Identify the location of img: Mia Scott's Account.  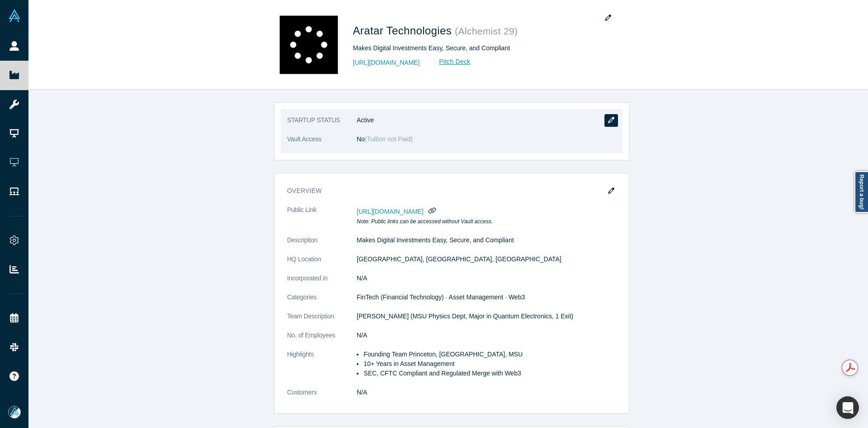
(14, 412).